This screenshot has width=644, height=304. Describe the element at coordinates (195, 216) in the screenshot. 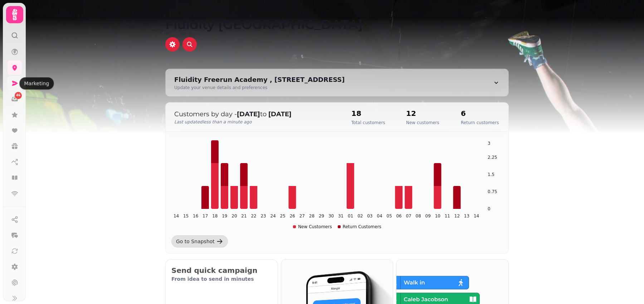

I see `tspan: 16` at that location.